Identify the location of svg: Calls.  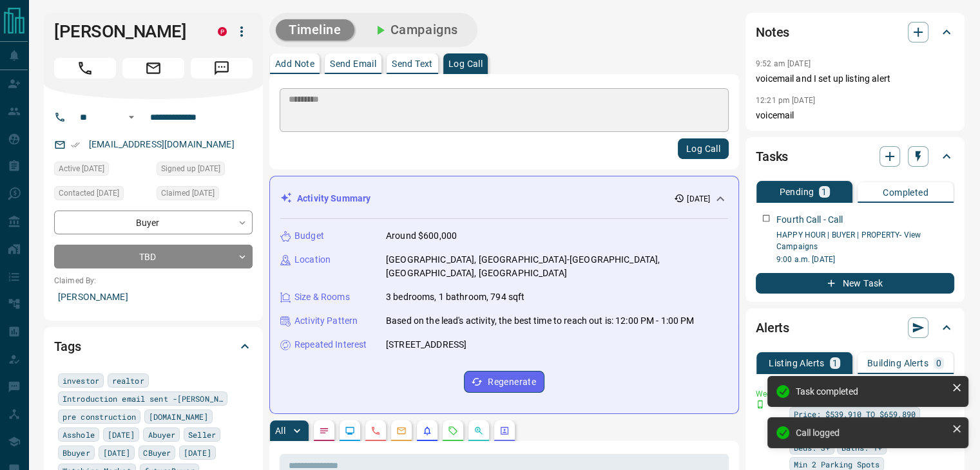
(376, 430).